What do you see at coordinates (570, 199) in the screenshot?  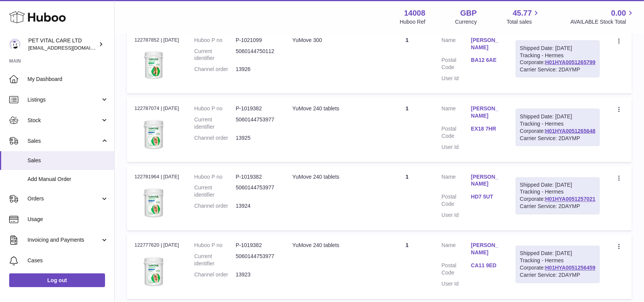 I see `a: H01HYA0051257021` at bounding box center [570, 199].